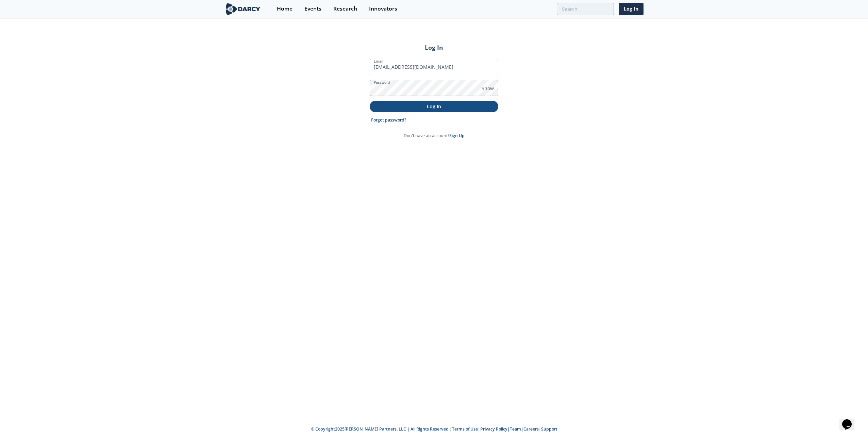  What do you see at coordinates (382, 83) in the screenshot?
I see `label: Password` at bounding box center [382, 83].